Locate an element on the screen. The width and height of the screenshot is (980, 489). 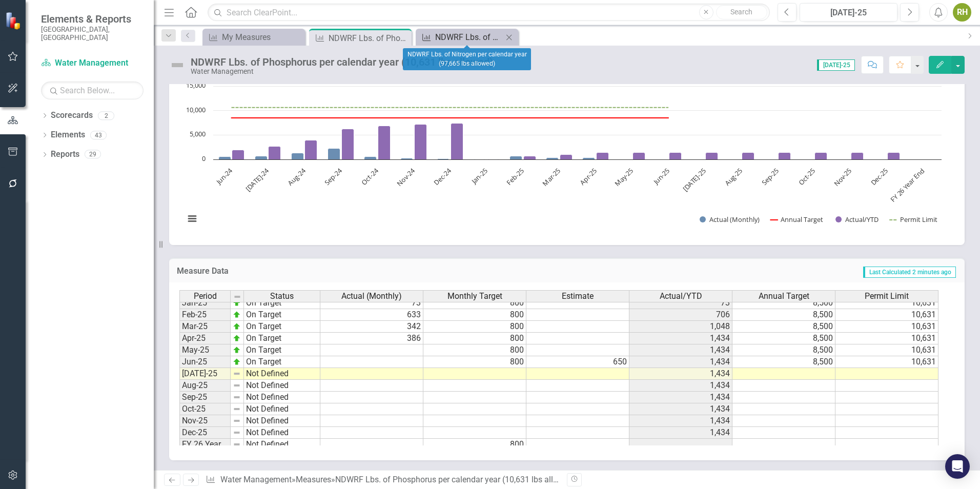
button: View chart menu, Chart is located at coordinates (193, 219).